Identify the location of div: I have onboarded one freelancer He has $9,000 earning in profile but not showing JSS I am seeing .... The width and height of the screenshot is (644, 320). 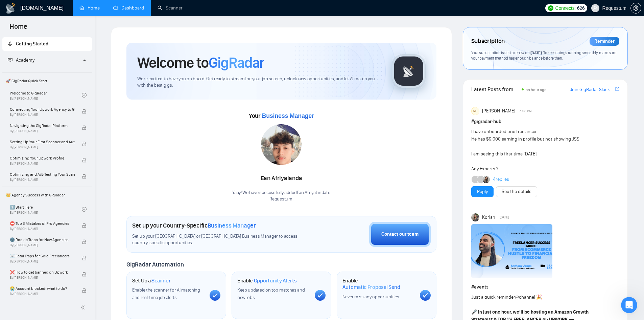
(530, 150).